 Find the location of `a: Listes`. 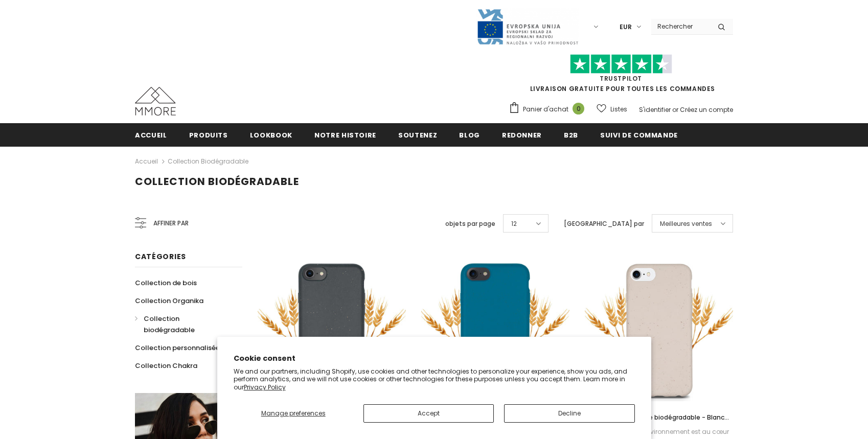

a: Listes is located at coordinates (612, 109).